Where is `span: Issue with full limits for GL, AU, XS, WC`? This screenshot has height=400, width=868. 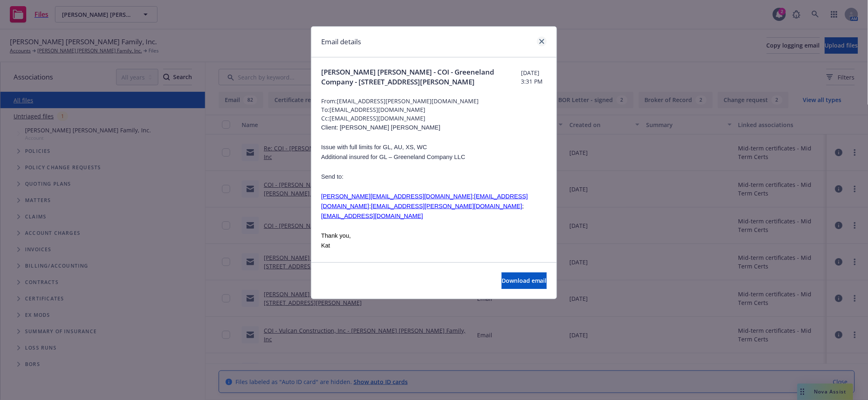
span: Issue with full limits for GL, AU, XS, WC is located at coordinates (374, 147).